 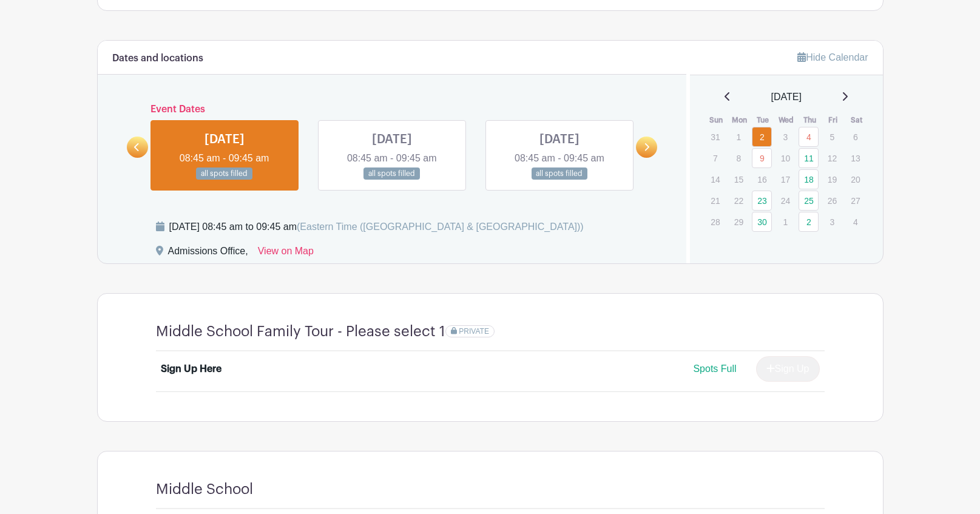 I want to click on span: Spots Full, so click(x=714, y=368).